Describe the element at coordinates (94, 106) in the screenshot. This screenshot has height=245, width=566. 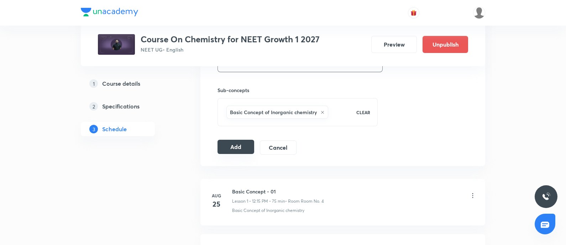
I see `p: 2` at that location.